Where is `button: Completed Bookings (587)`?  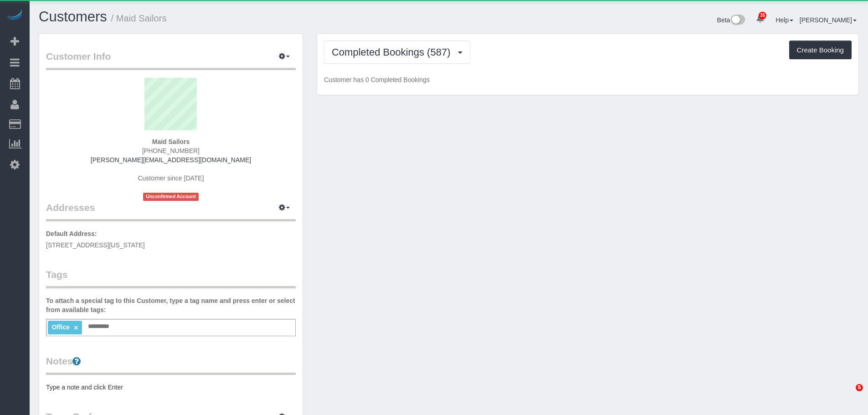 button: Completed Bookings (587) is located at coordinates (397, 52).